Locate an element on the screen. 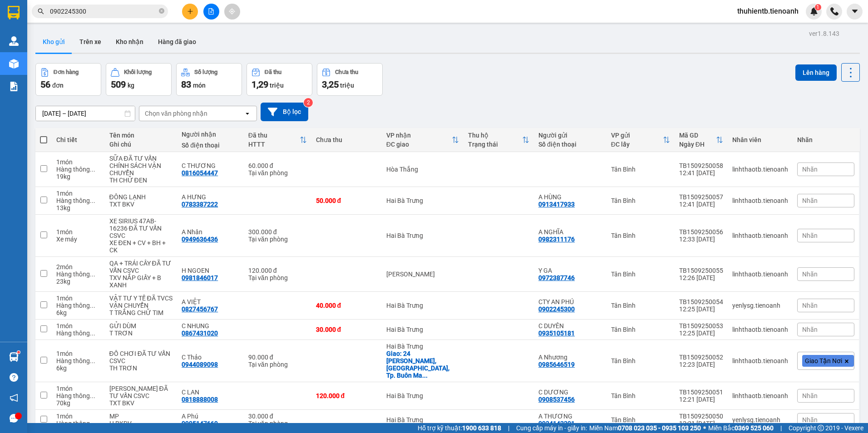 This screenshot has height=433, width=868. div: VẬT TƯ Y TẾ ĐÃ TVCS VẬN CHUYỂN is located at coordinates (141, 301).